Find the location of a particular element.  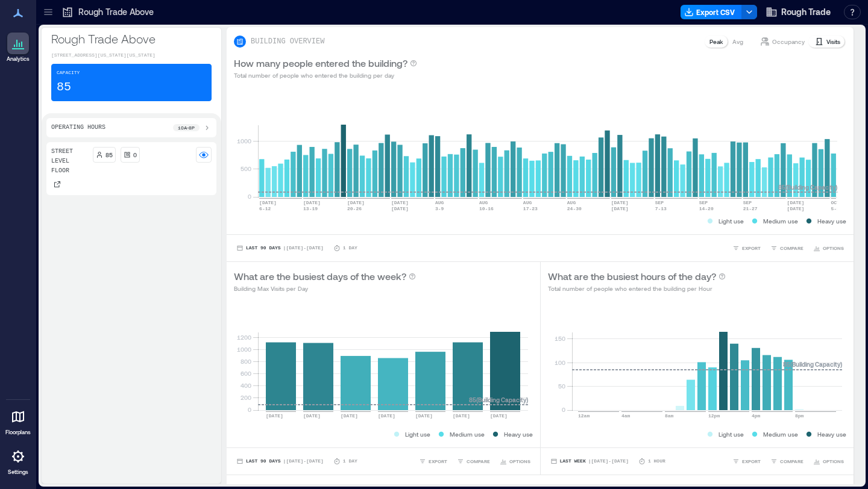

tspan: 1000 is located at coordinates (244, 141).